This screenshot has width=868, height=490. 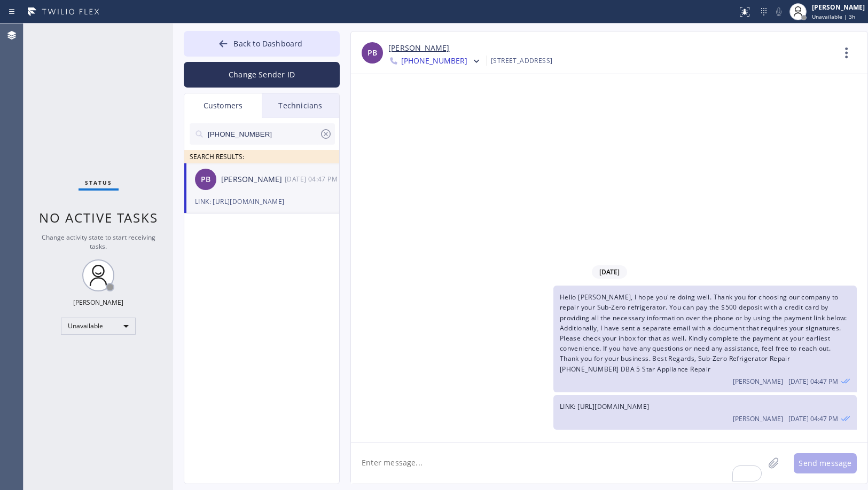 I want to click on span: Back to Dashboard, so click(x=268, y=43).